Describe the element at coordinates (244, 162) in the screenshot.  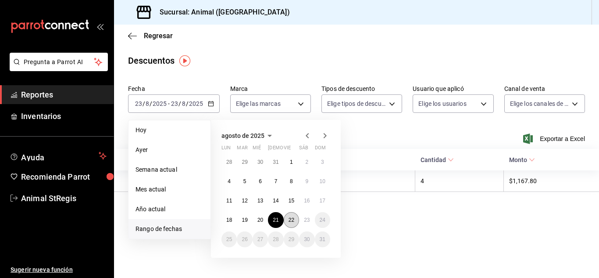
I see `abbr: 29 de julio de 2025` at that location.